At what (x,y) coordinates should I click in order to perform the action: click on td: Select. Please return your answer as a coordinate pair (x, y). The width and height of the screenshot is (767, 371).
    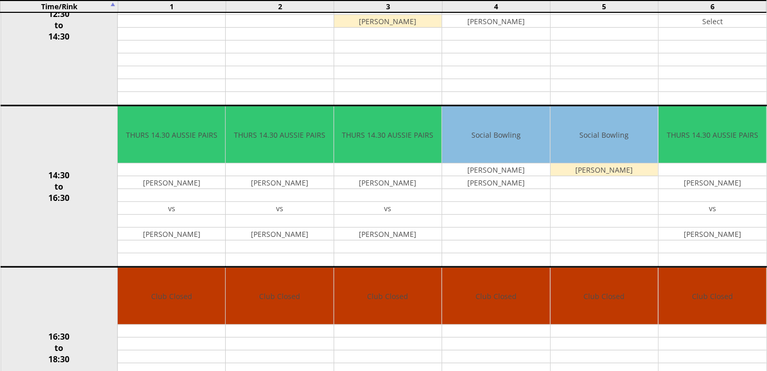
    Looking at the image, I should click on (712, 21).